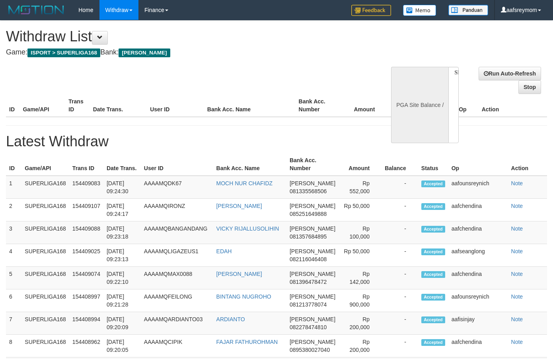 This screenshot has height=359, width=553. Describe the element at coordinates (245, 183) in the screenshot. I see `a: MOCH NUR CHAFIDZ` at that location.